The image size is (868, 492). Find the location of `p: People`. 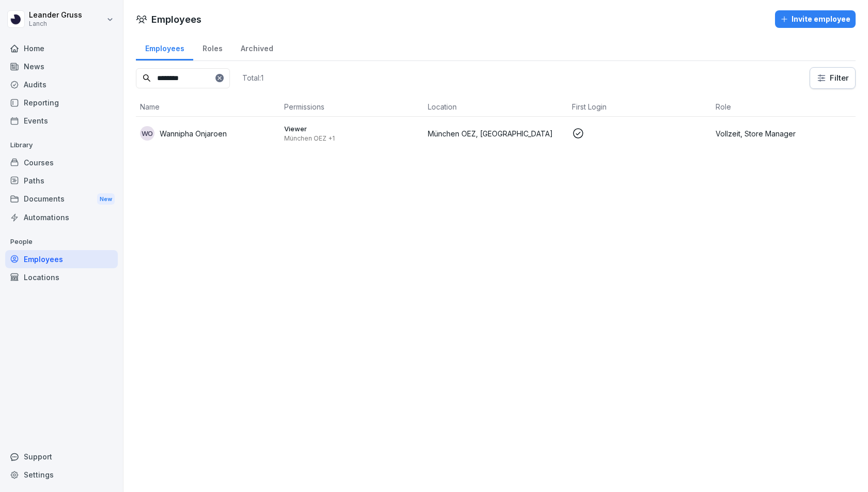

p: People is located at coordinates (61, 242).